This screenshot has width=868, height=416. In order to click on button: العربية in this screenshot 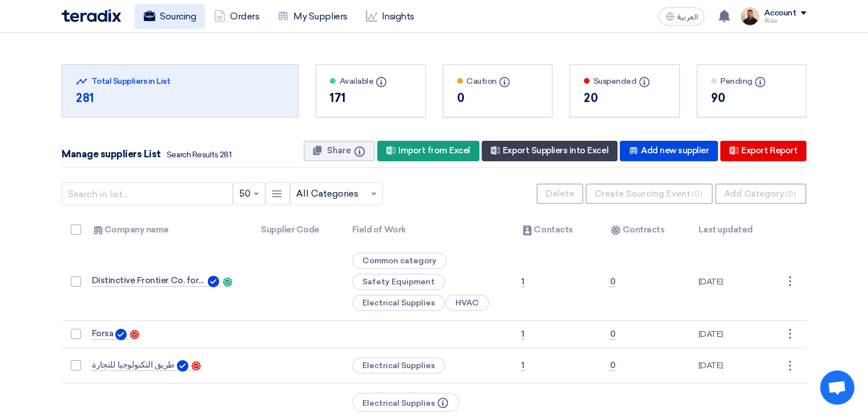, I will do `click(681, 17)`.